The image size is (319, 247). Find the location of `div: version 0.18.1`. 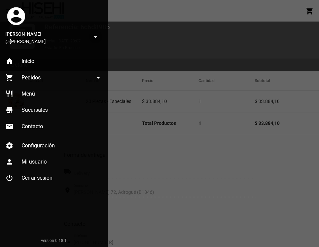

div: version 0.18.1 is located at coordinates (54, 240).